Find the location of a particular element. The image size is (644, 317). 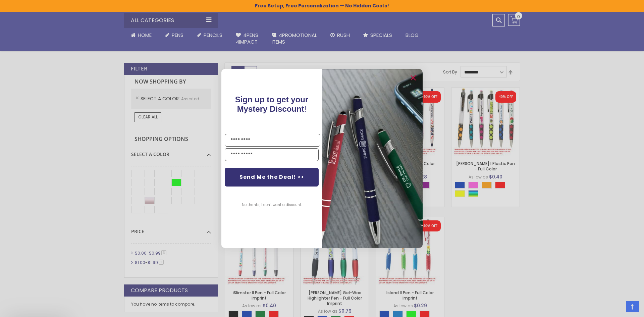

button: No thanks, I don't want a discount. is located at coordinates (272, 205).